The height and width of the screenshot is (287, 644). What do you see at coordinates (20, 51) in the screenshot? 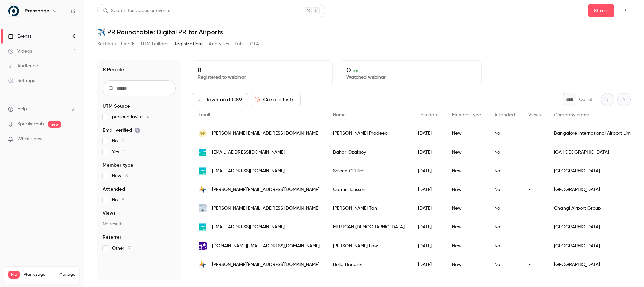
I see `div: Videos` at bounding box center [20, 51].